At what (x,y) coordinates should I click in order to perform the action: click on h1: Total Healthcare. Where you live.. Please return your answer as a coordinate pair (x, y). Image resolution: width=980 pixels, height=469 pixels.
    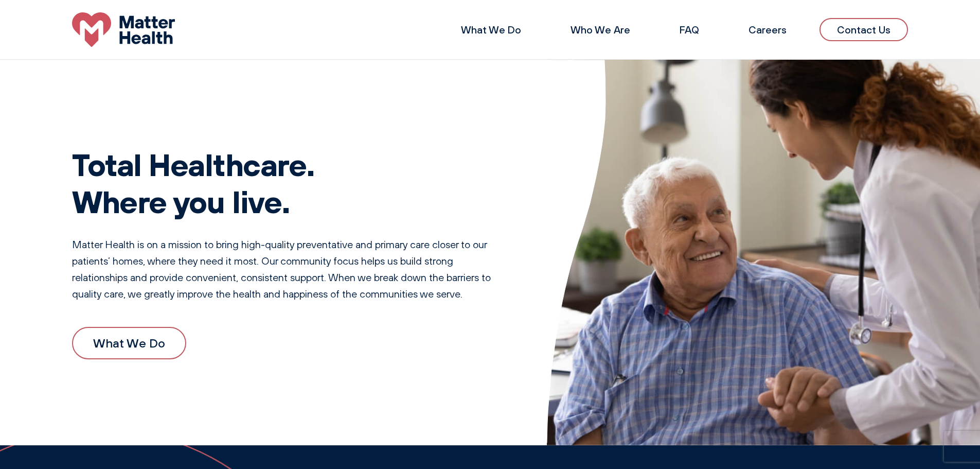
    Looking at the image, I should click on (288, 183).